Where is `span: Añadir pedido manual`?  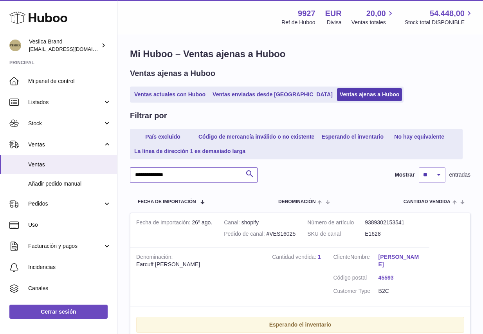 span: Añadir pedido manual is located at coordinates (70, 183).